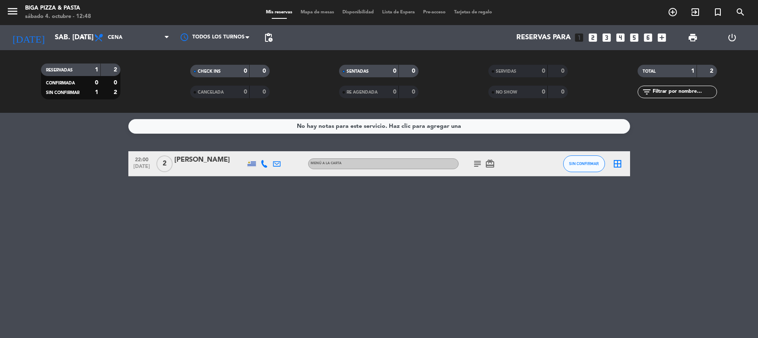 The image size is (758, 338). Describe the element at coordinates (209, 71) in the screenshot. I see `span: CHECK INS` at that location.